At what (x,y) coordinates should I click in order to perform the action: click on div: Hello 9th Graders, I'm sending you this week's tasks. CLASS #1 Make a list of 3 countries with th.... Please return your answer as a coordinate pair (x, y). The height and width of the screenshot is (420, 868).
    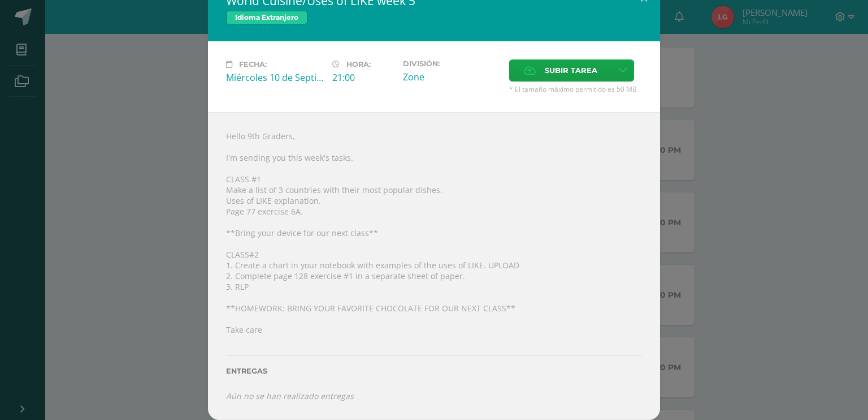
    Looking at the image, I should click on (434, 266).